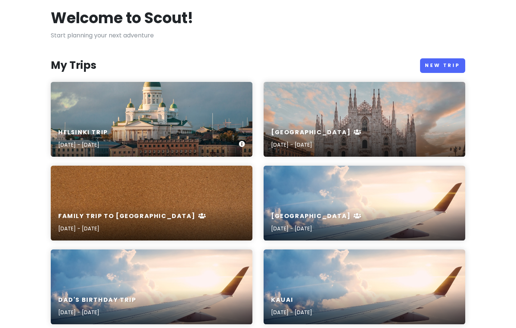  What do you see at coordinates (443, 65) in the screenshot?
I see `a: New Trip` at bounding box center [443, 65].